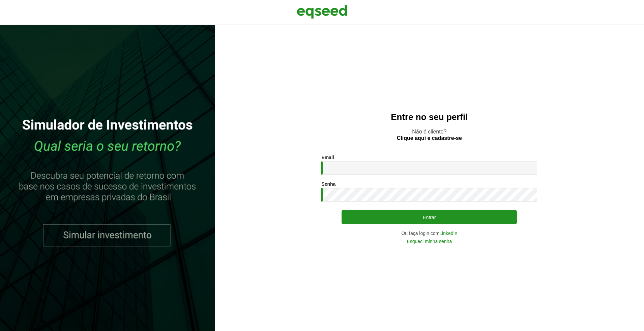 The width and height of the screenshot is (644, 331). Describe the element at coordinates (429, 217) in the screenshot. I see `button: Entrar` at that location.